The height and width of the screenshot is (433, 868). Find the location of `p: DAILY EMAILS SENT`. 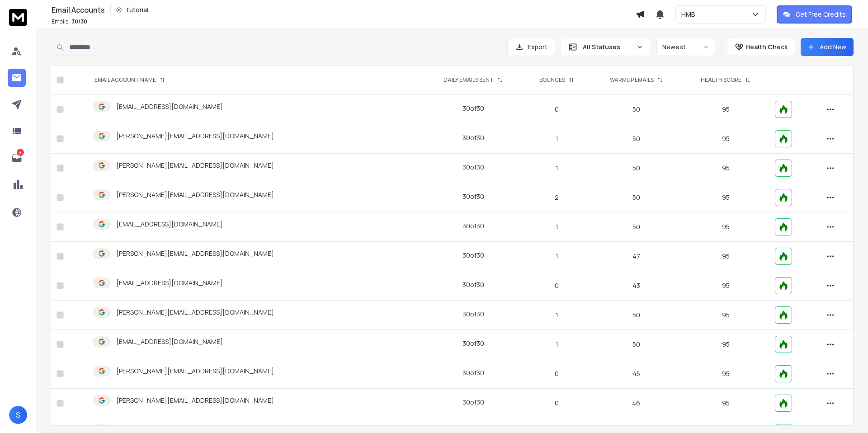

p: DAILY EMAILS SENT is located at coordinates (468, 80).